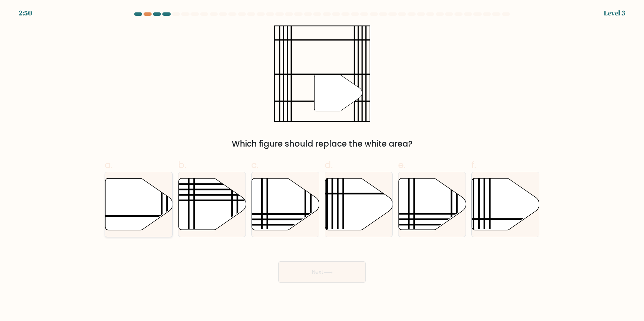  What do you see at coordinates (329, 165) in the screenshot?
I see `span: d.` at bounding box center [329, 165].